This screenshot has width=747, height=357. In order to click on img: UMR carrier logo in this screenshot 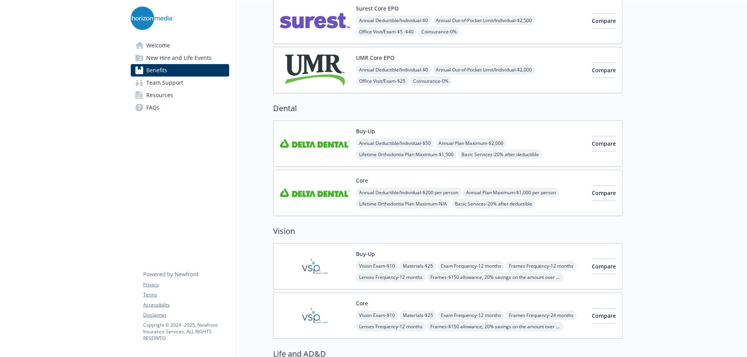, I will do `click(315, 70)`.